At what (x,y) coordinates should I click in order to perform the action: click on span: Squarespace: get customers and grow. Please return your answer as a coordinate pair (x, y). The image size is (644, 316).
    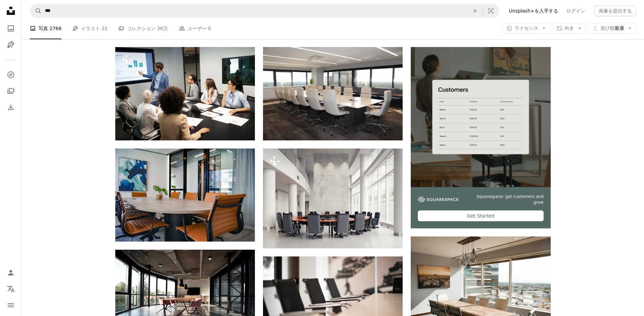
    Looking at the image, I should click on (504, 200).